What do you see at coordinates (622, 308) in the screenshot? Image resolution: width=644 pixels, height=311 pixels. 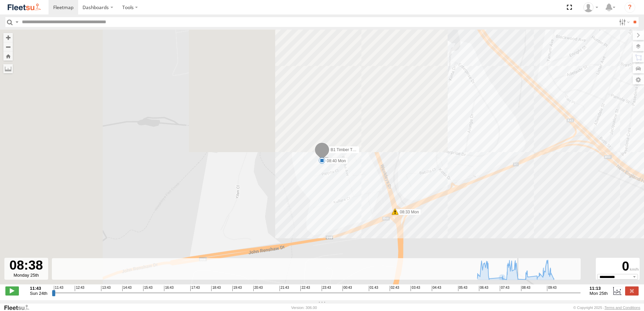 I see `a: Terms and Conditions` at bounding box center [622, 308].